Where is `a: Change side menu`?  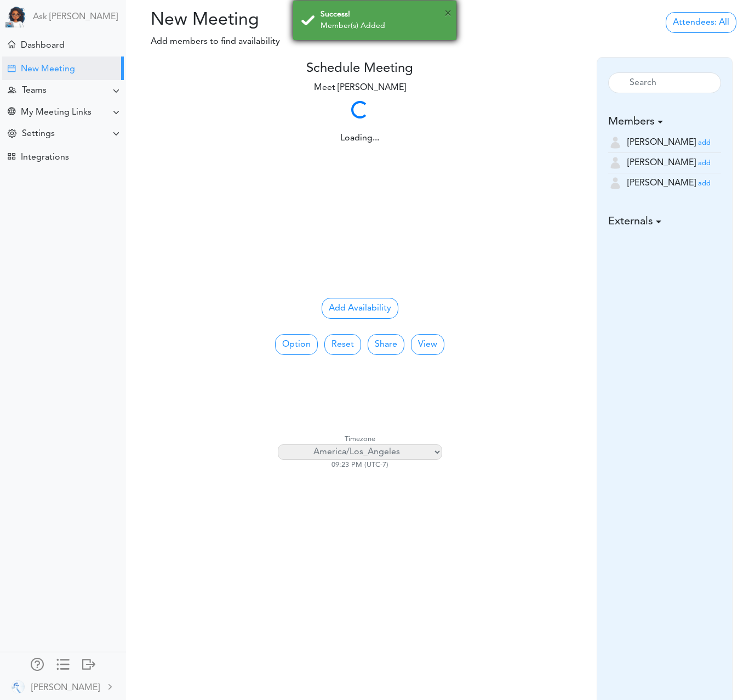
a: Change side menu is located at coordinates (63, 665).